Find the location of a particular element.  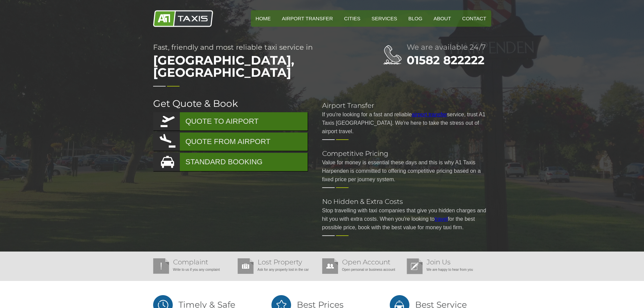

p: We are happy to hear from you is located at coordinates (447, 269).